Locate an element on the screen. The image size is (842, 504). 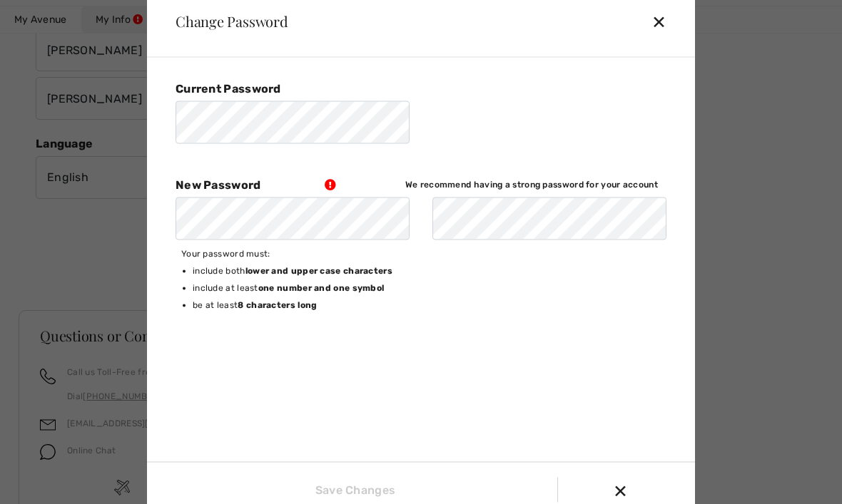
b: 8 characters long is located at coordinates (276, 305).